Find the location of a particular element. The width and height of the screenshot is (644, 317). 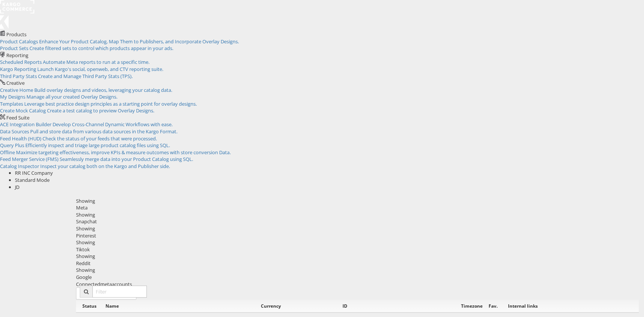

span: Feed Suite is located at coordinates (18, 117).